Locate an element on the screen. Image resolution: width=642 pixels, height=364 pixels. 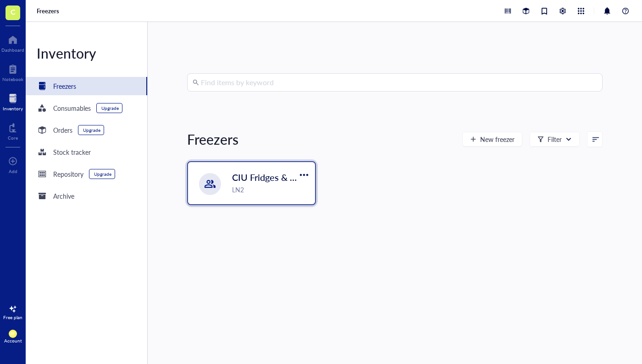
a: RepositoryUpgrade is located at coordinates (86, 174).